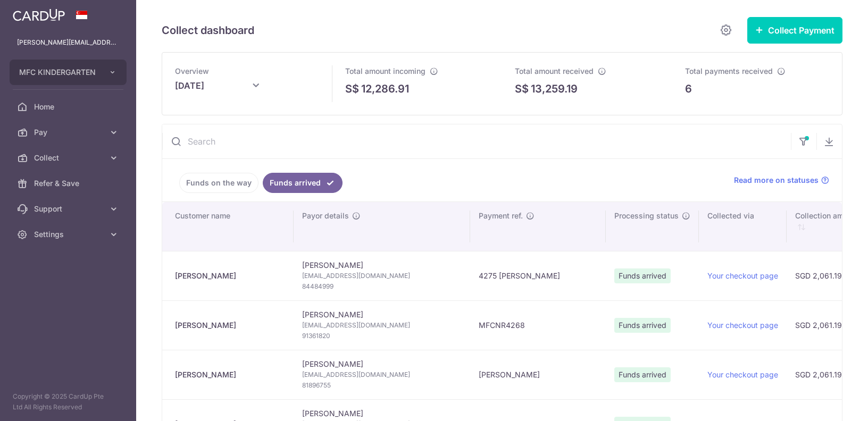 Image resolution: width=868 pixels, height=421 pixels. What do you see at coordinates (775, 180) in the screenshot?
I see `span: Read more on statuses` at bounding box center [775, 180].